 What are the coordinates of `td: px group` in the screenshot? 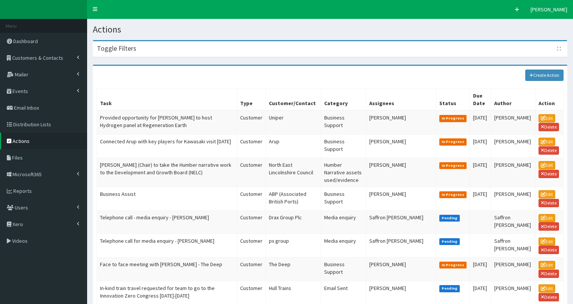 It's located at (293, 246).